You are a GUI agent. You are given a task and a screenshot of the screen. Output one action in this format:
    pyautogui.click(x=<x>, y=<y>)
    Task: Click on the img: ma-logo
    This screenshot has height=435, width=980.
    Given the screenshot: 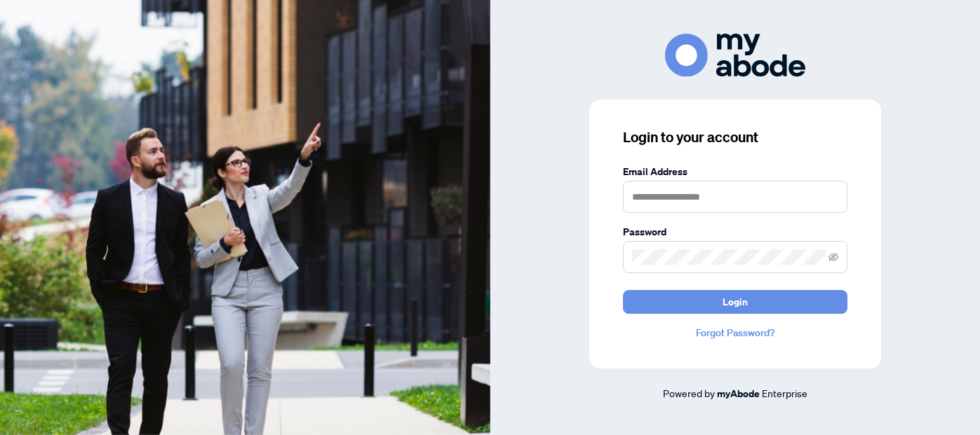 What is the action you would take?
    pyautogui.click(x=735, y=54)
    